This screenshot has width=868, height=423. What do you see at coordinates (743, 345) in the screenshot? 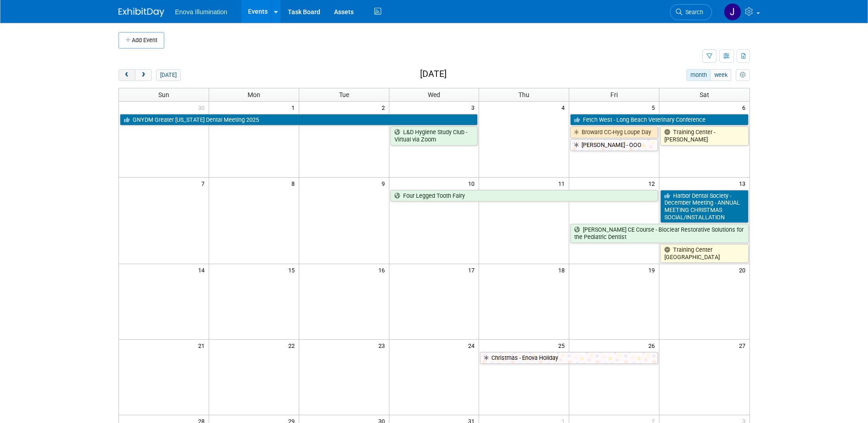
I see `span: 27` at bounding box center [743, 345].